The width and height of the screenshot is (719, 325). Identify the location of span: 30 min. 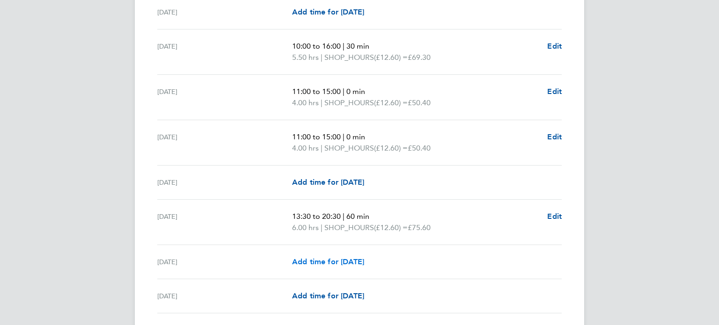
(358, 46).